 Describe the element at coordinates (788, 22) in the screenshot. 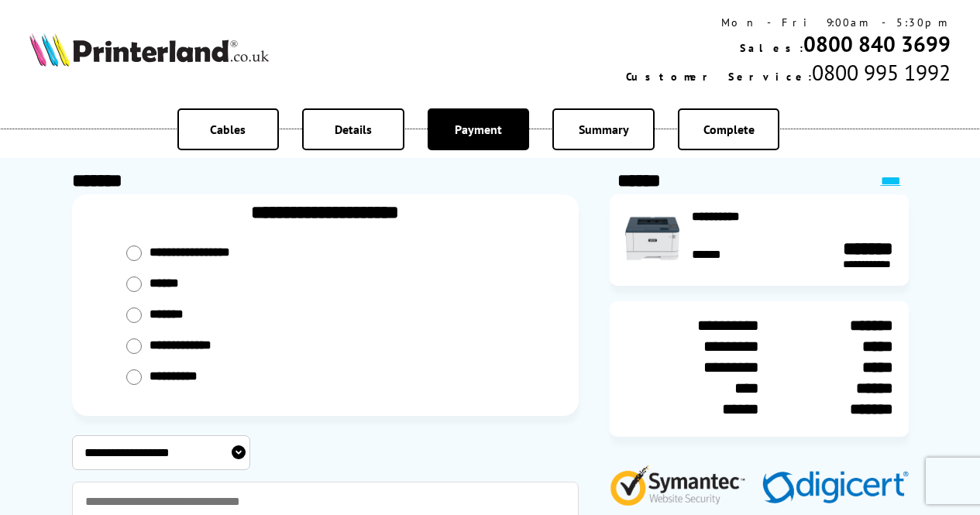

I see `div: Mon - Fri 9:00am - 5:30pm` at that location.